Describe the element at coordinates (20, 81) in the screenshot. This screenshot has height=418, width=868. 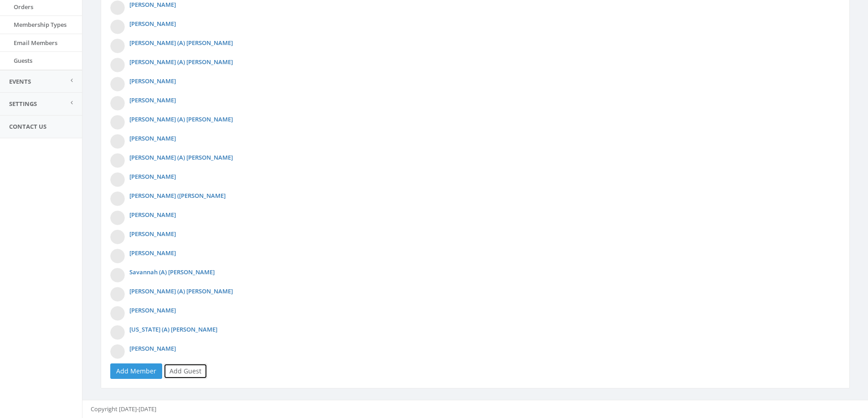
I see `span: Events` at that location.